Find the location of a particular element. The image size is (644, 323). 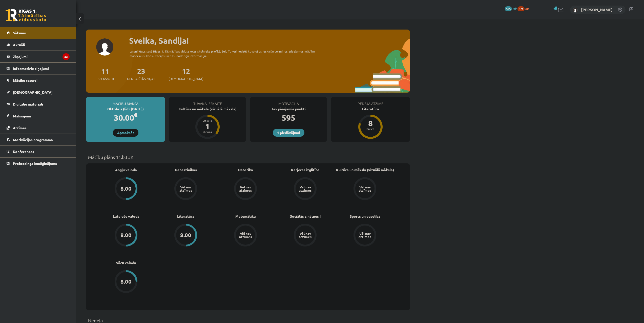

a: Angļu valoda is located at coordinates (126, 170).